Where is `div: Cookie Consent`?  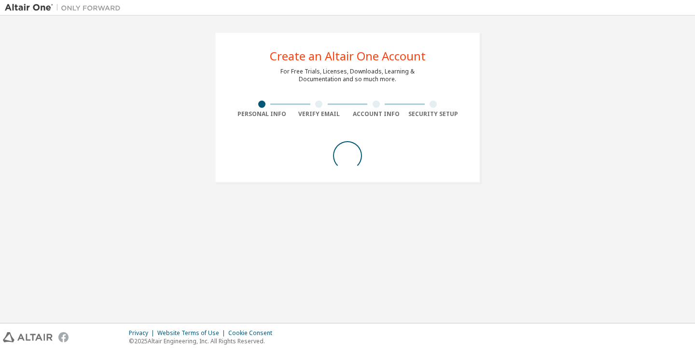
div: Cookie Consent is located at coordinates (253, 333).